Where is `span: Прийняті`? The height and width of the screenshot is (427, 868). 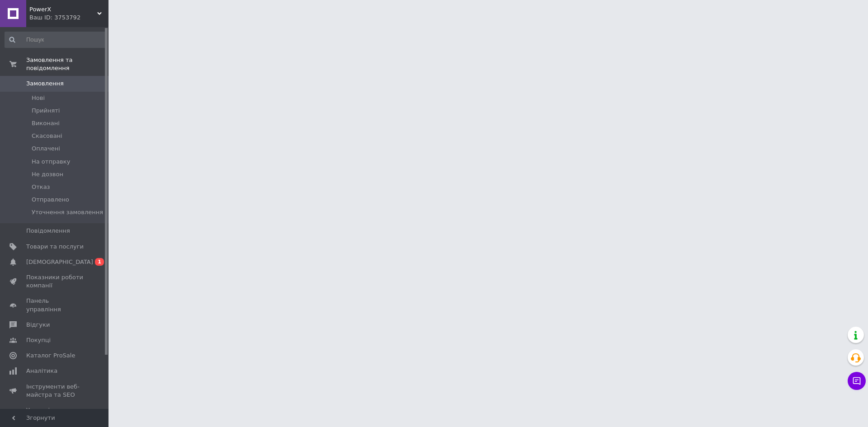
span: Прийняті is located at coordinates (46, 111).